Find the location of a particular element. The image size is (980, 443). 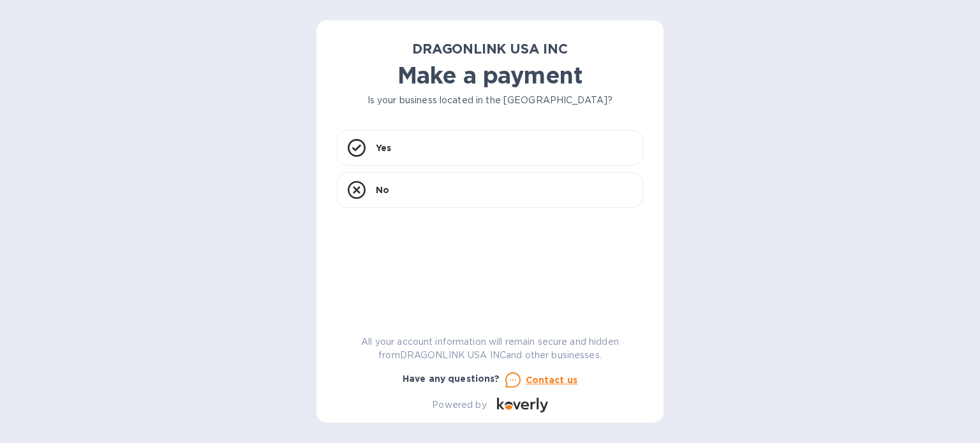

h1: Make a payment is located at coordinates (490, 75).